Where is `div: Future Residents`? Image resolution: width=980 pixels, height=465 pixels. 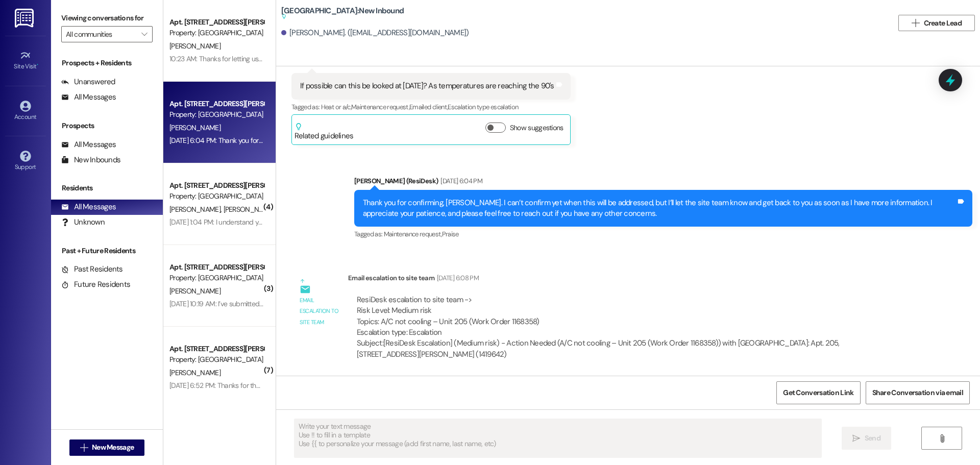
div: Future Residents is located at coordinates (96, 285).